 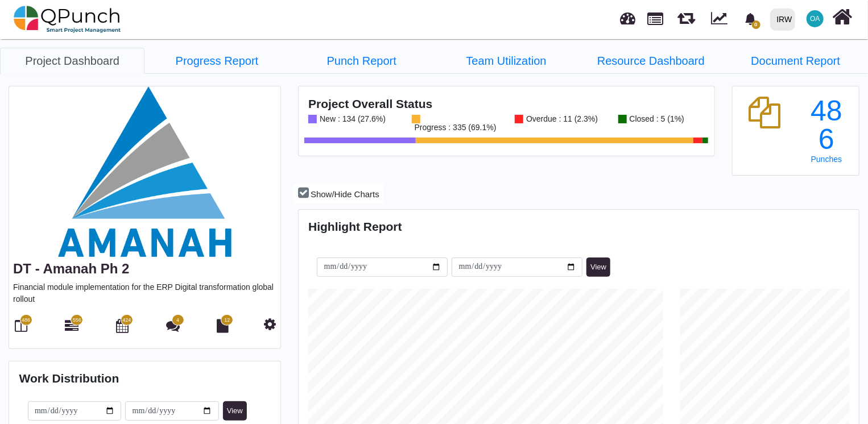 What do you see at coordinates (578, 227) in the screenshot?
I see `h4: Highlight Report` at bounding box center [578, 227].